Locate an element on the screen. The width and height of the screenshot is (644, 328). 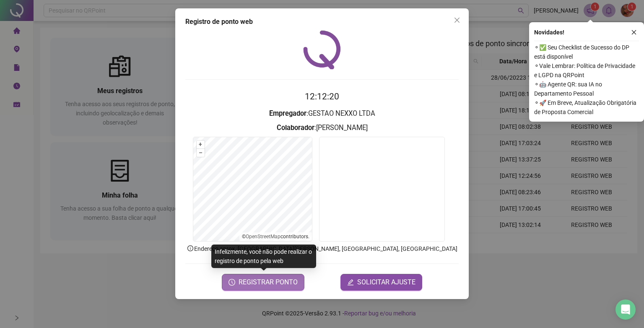
button: REGISTRAR PONTO is located at coordinates (263, 282).